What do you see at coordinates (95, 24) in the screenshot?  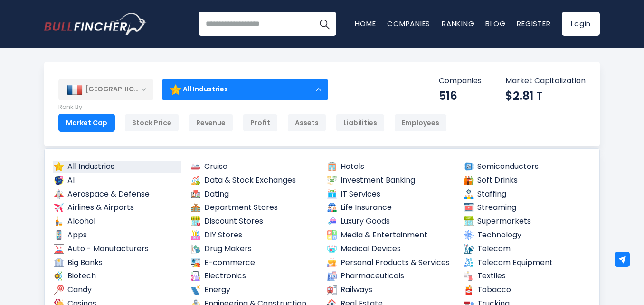 I see `a: Go to homepage` at bounding box center [95, 24].